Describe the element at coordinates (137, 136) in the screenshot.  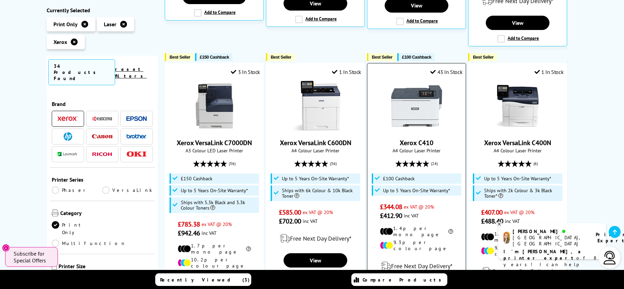
I see `img: Brother` at that location.